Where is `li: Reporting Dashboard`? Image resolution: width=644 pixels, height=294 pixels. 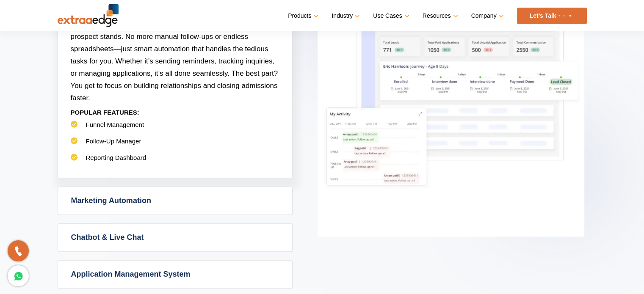
li: Reporting Dashboard is located at coordinates (175, 161).